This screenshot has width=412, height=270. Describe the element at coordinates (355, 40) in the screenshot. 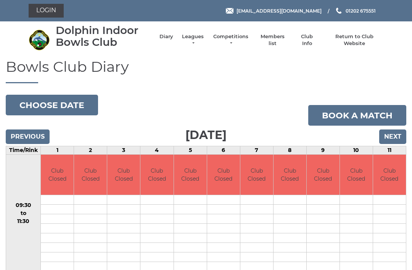

I see `a: Return to Club Website` at that location.